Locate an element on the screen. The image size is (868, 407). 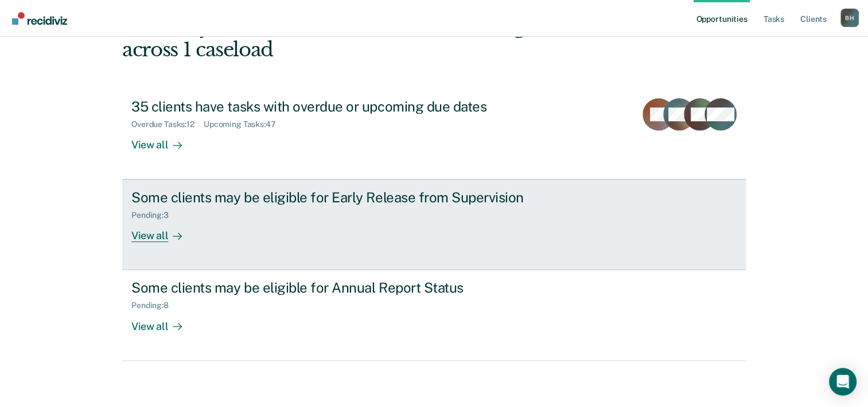
div: Overdue Tasks : 12 is located at coordinates (167, 124).